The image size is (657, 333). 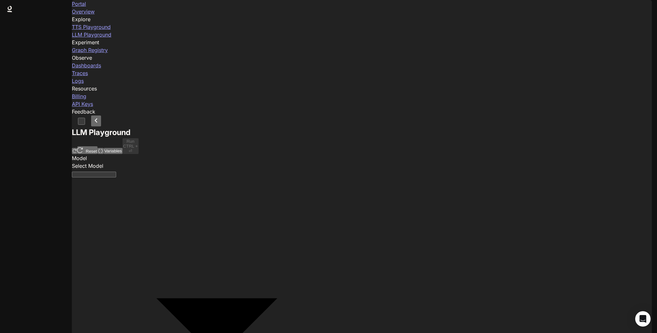 I want to click on span: TTS Playground, so click(x=91, y=27).